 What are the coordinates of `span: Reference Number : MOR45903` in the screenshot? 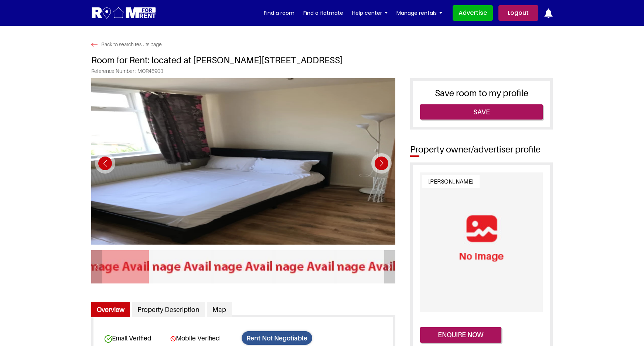 It's located at (322, 73).